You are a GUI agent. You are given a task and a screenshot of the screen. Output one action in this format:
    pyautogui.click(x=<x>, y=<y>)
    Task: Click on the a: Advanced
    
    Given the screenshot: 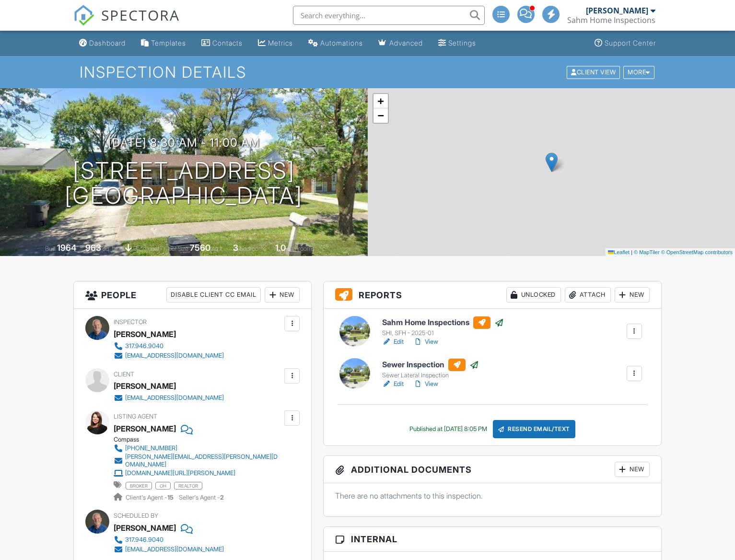 What is the action you would take?
    pyautogui.click(x=401, y=43)
    